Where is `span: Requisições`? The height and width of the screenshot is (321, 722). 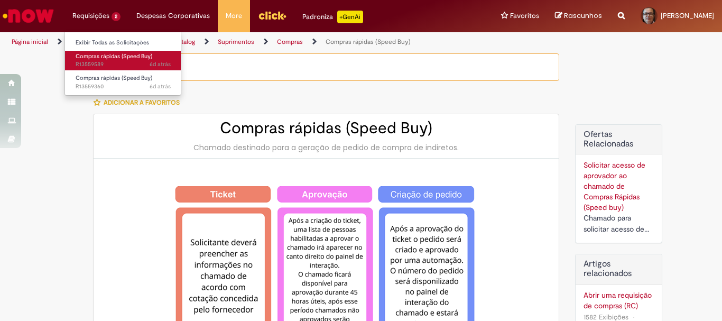 span: Requisições is located at coordinates (91, 16).